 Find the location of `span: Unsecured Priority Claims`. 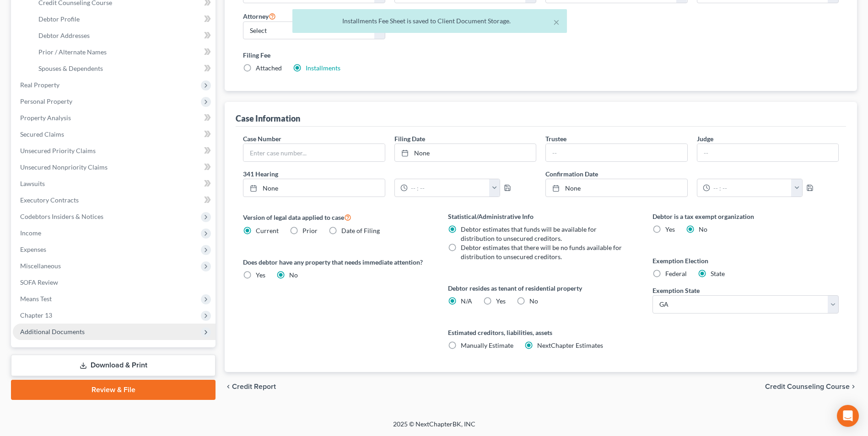

span: Unsecured Priority Claims is located at coordinates (57, 151).